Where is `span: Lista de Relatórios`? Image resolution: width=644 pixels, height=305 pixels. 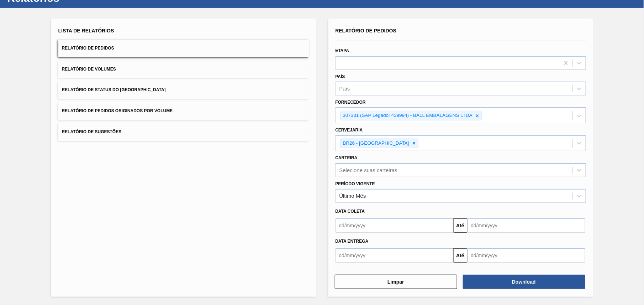
span: Lista de Relatórios is located at coordinates (86, 31).